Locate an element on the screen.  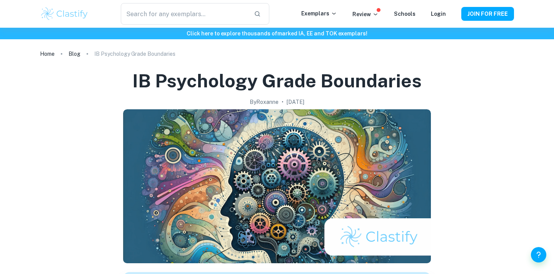
h1: IB Psychology Grade Boundaries is located at coordinates (277, 81).